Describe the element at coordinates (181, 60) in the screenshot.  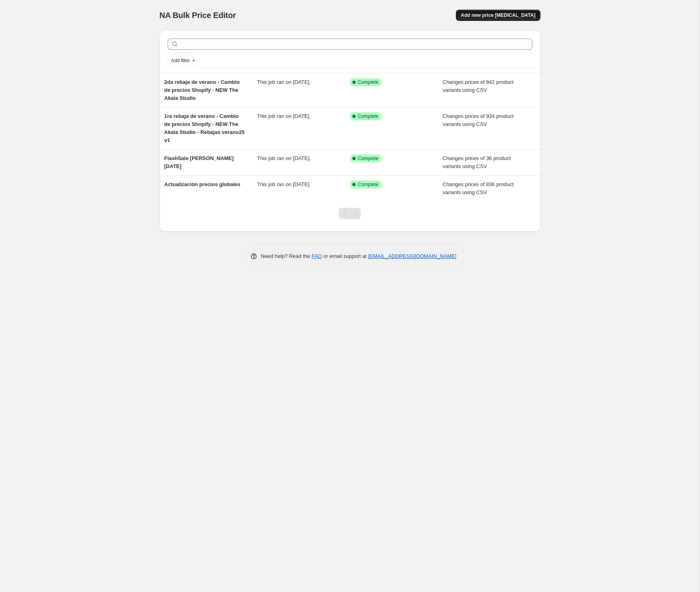
I see `span: Add filter` at that location.